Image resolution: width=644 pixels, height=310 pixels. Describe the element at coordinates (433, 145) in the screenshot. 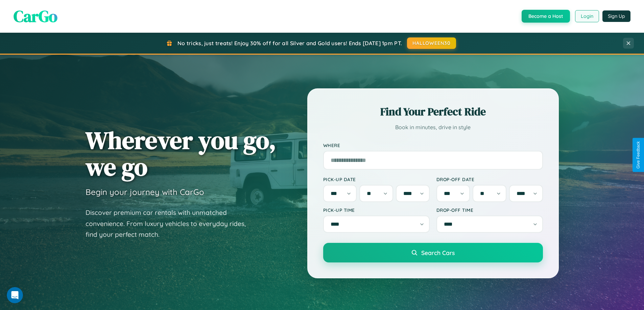

I see `label: Where` at that location.